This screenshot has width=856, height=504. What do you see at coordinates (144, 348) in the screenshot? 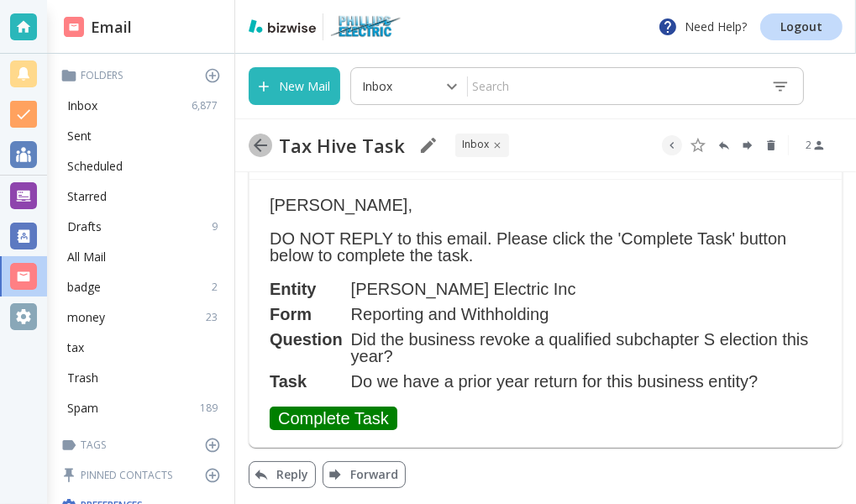
I see `div: tax` at bounding box center [144, 348].